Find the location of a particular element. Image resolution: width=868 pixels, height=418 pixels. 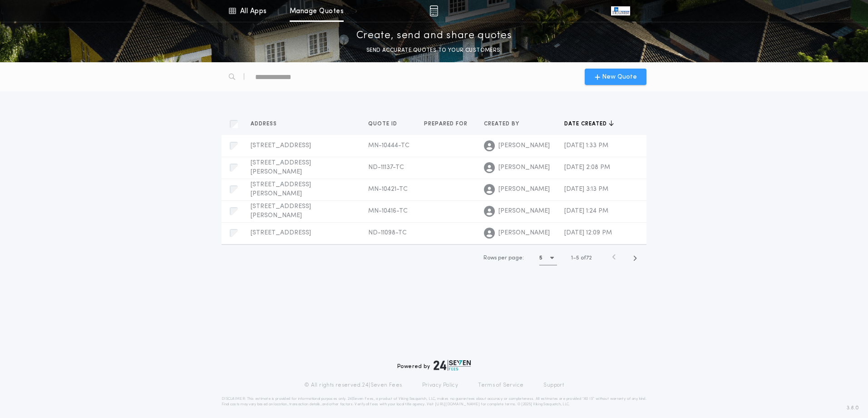

span: Created by is located at coordinates (502, 124).